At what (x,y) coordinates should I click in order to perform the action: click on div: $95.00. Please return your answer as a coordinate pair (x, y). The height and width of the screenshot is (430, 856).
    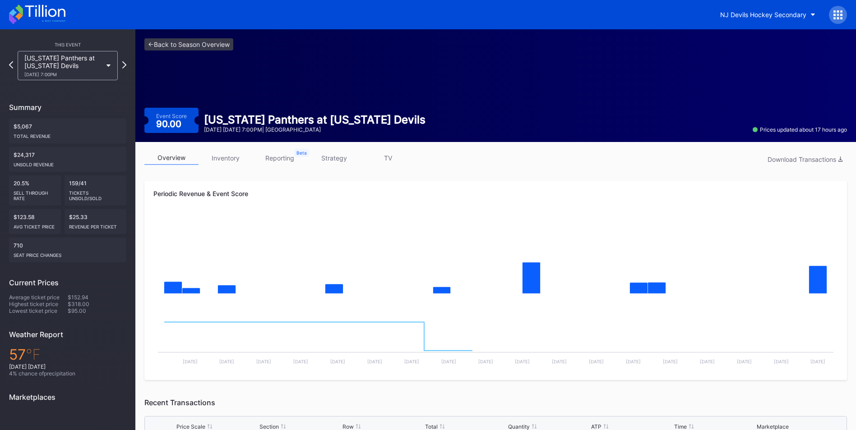
    Looking at the image, I should click on (97, 311).